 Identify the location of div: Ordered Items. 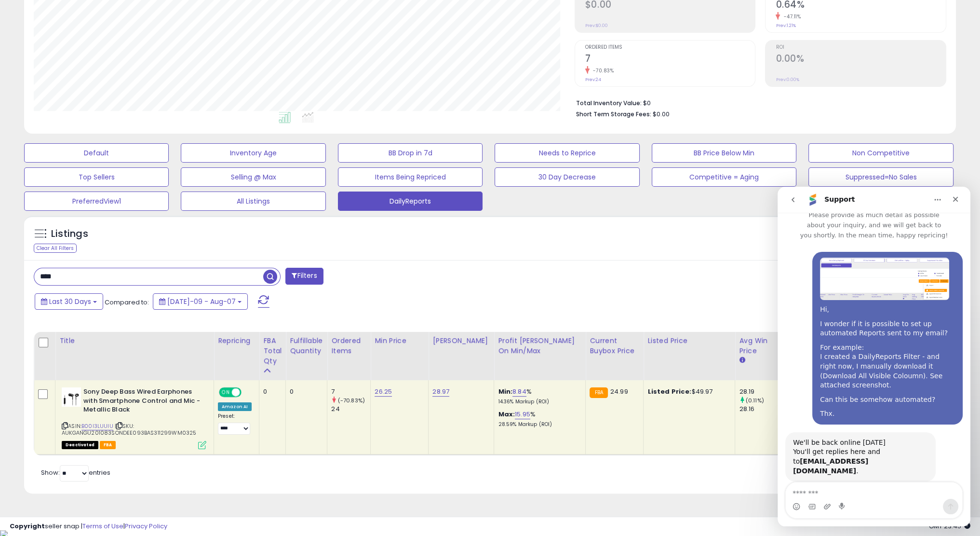
(349, 346).